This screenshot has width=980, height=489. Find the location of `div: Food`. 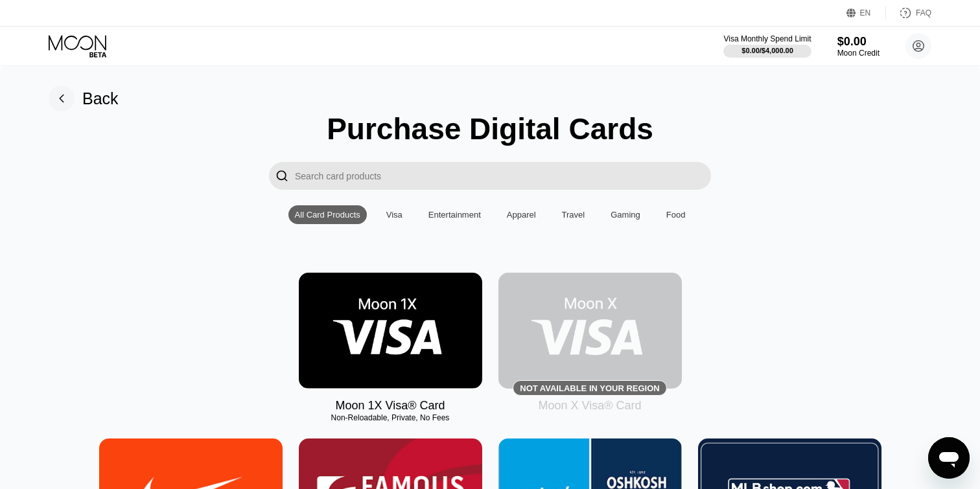

div: Food is located at coordinates (676, 215).